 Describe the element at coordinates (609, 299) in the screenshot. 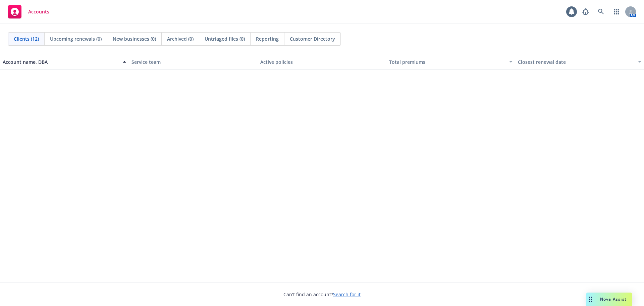

I see `button: Nova Assist` at that location.